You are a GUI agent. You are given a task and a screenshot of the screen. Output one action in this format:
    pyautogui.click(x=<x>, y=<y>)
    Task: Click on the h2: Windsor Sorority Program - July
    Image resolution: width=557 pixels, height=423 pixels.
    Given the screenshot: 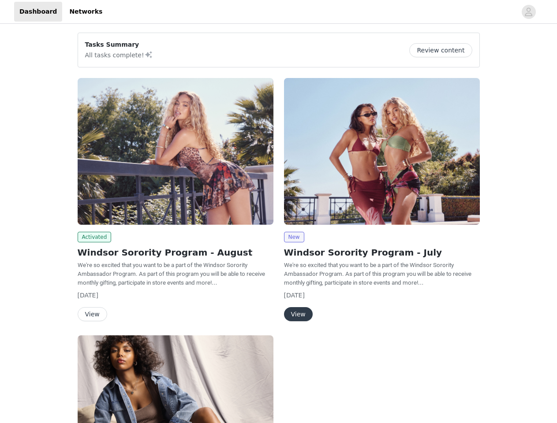 What is the action you would take?
    pyautogui.click(x=382, y=253)
    